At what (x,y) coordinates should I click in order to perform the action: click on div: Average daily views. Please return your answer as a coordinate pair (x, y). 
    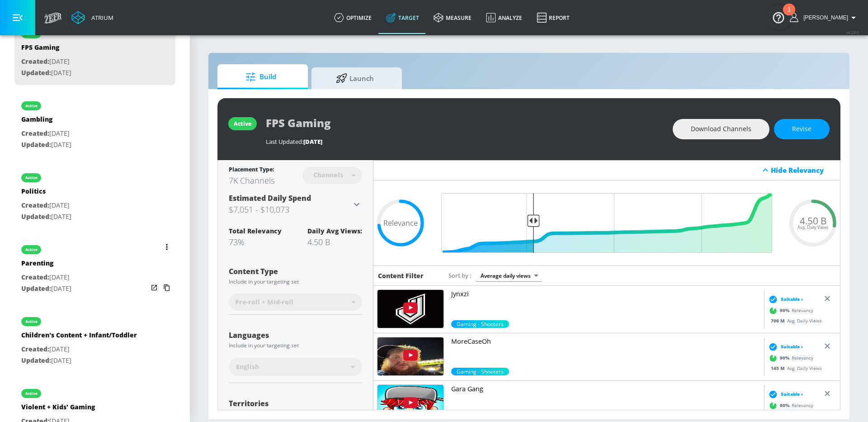
    Looking at the image, I should click on (509, 276).